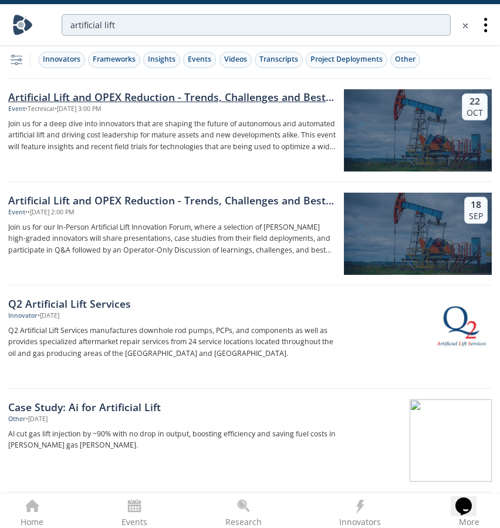 This screenshot has width=500, height=528. What do you see at coordinates (22, 25) in the screenshot?
I see `img: Home` at bounding box center [22, 25].